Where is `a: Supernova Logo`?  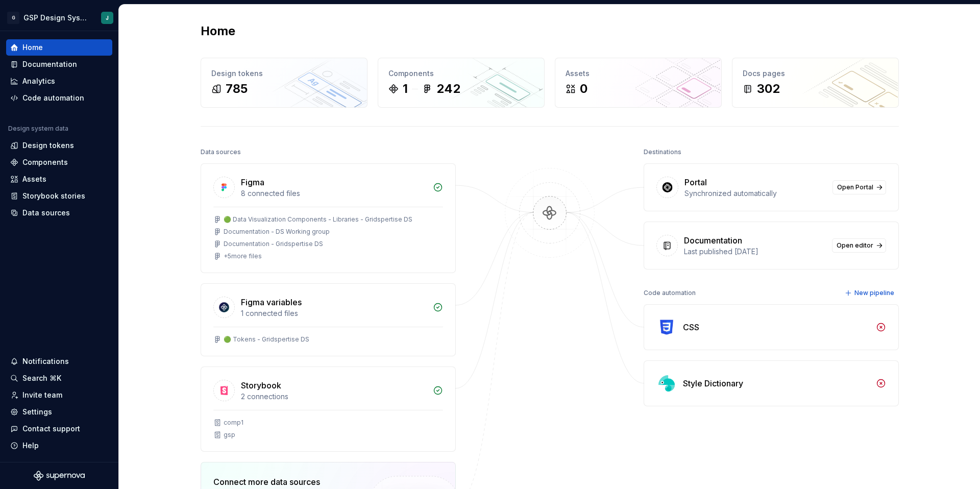 a: Supernova Logo is located at coordinates (59, 476).